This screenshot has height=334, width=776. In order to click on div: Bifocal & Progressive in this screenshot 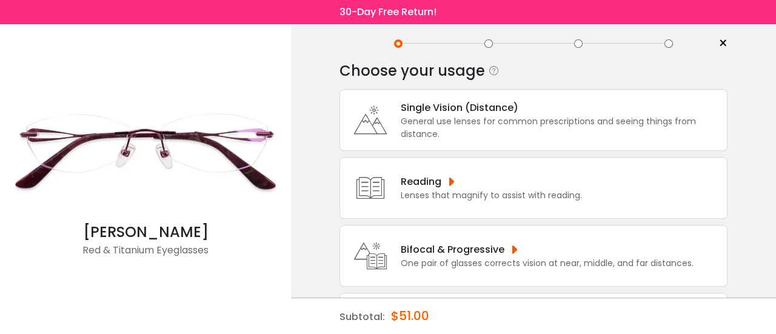, I will do `click(547, 249)`.